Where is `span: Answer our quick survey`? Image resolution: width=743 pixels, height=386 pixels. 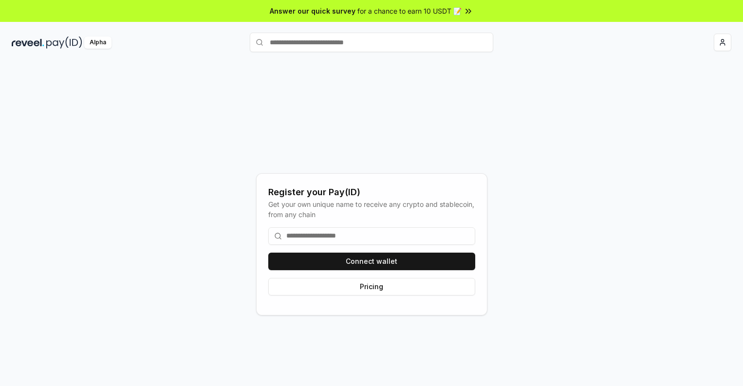 span: Answer our quick survey is located at coordinates (313, 11).